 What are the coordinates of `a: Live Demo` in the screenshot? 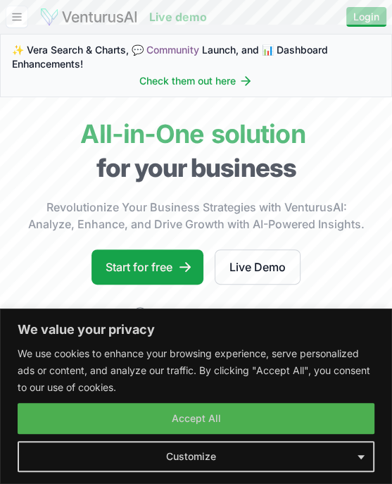 It's located at (258, 267).